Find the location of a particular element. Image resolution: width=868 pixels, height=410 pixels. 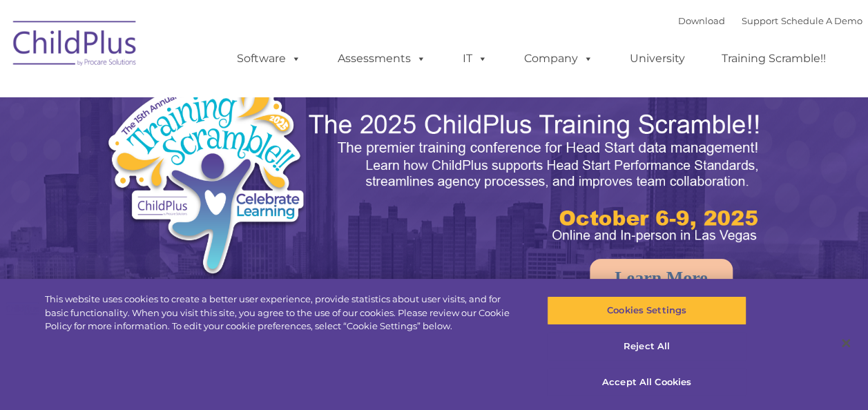

a: Training Scramble!! is located at coordinates (773, 58).